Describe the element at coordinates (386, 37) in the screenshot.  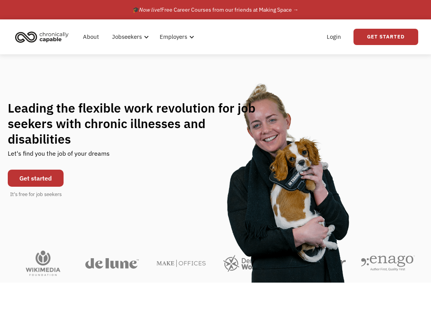
I see `a: Get Started` at that location.